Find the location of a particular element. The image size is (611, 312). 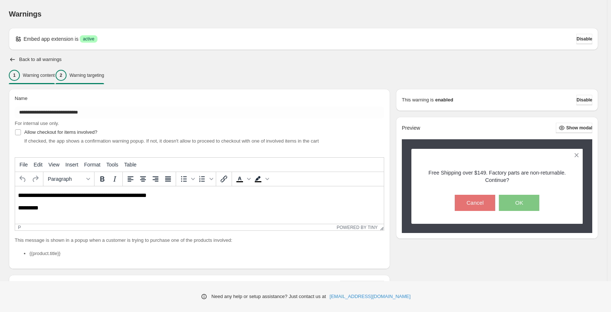

span: File is located at coordinates (24, 165).